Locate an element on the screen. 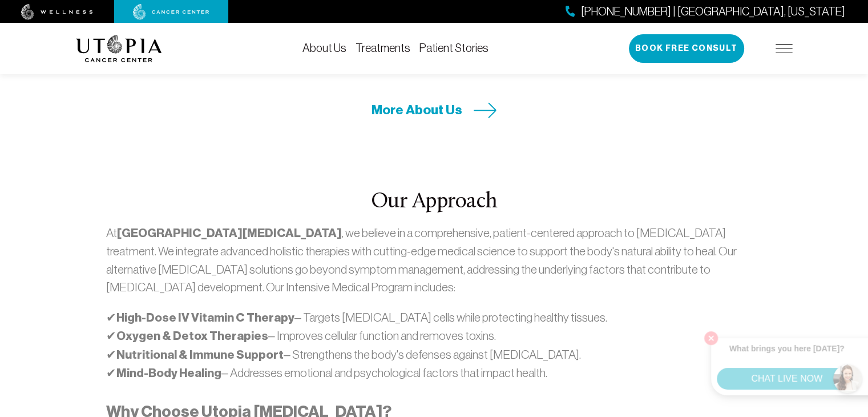 The height and width of the screenshot is (417, 868). span: More About Us is located at coordinates (417, 109).